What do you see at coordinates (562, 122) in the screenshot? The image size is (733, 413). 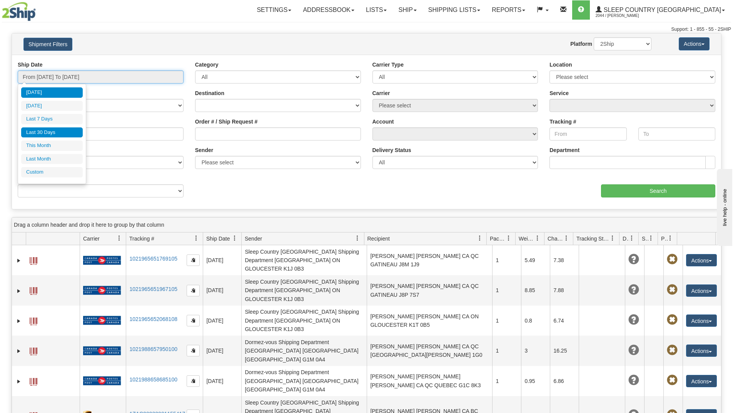 I see `label: Tracking #` at bounding box center [562, 122].